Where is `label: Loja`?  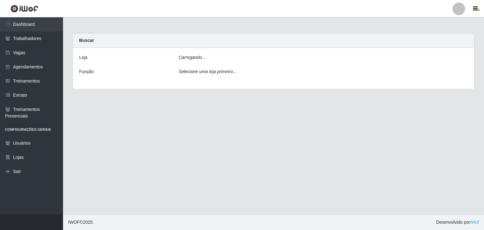
label: Loja is located at coordinates (83, 57).